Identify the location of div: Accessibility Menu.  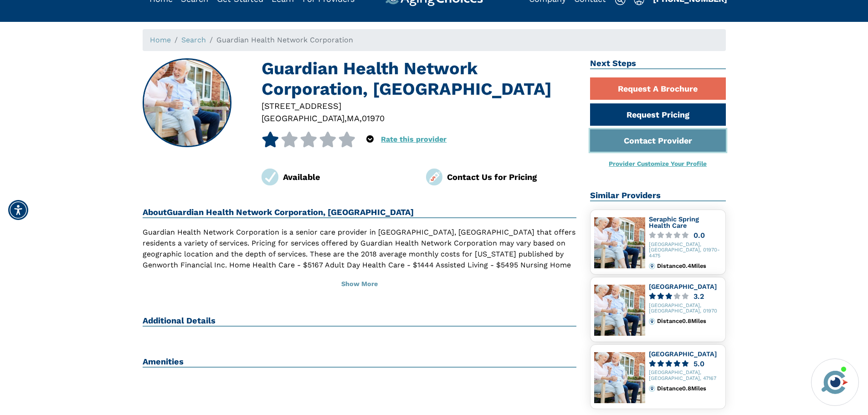
(18, 210).